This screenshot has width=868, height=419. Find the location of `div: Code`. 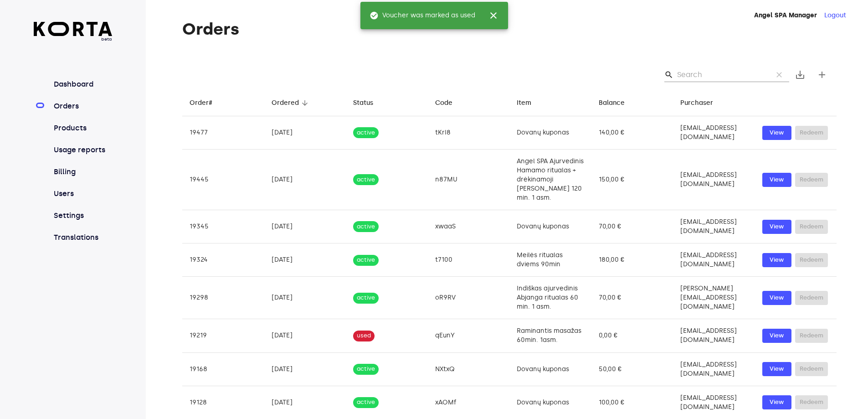

div: Code is located at coordinates (444, 103).